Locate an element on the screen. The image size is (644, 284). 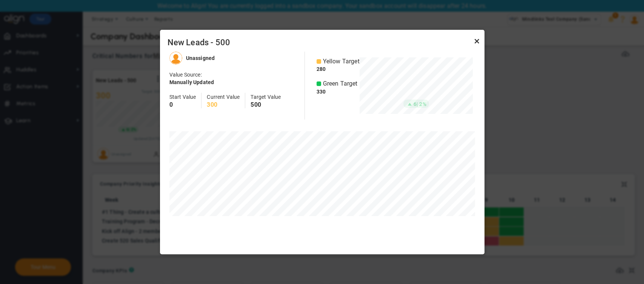
h4: 500 is located at coordinates (266, 105).